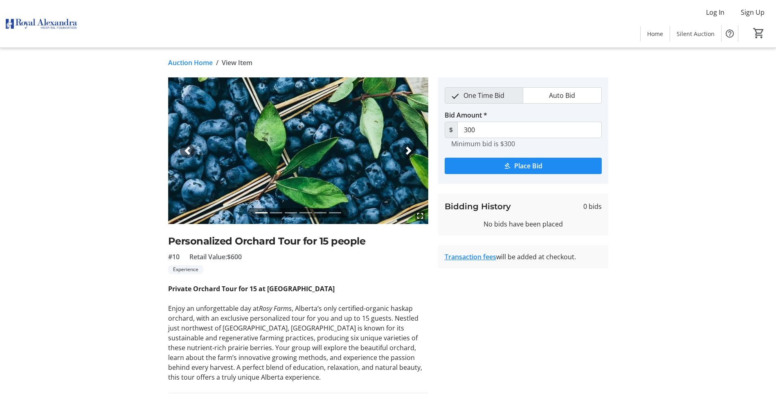 Image resolution: width=776 pixels, height=394 pixels. What do you see at coordinates (524, 166) in the screenshot?
I see `button: Place Bid` at bounding box center [524, 166].